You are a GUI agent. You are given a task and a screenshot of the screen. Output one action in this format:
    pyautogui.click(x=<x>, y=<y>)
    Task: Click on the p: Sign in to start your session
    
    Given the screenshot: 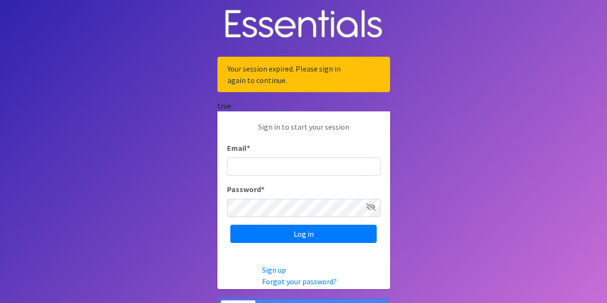 What is the action you would take?
    pyautogui.click(x=304, y=132)
    